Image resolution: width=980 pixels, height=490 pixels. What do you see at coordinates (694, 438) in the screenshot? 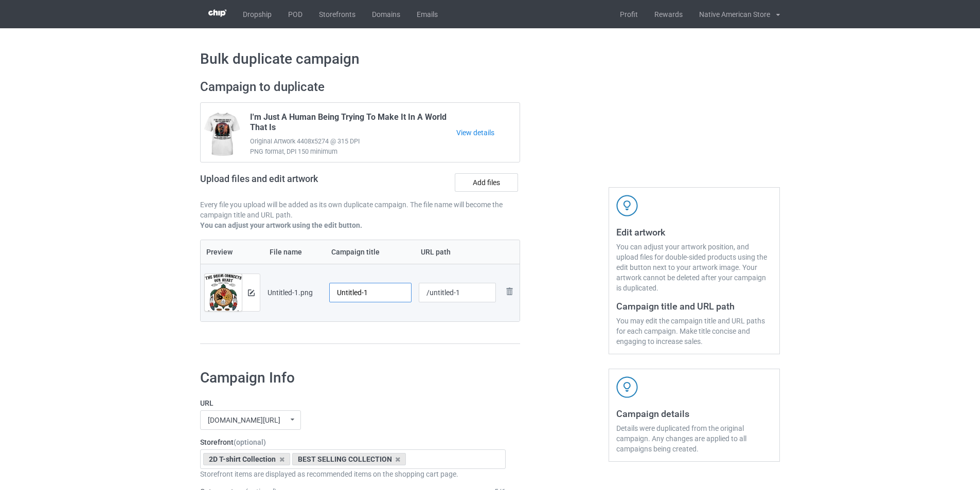
I see `div: Details were duplicated from the original campaign. Any changes are applied to all campaigns bein...` at bounding box center [694, 438].